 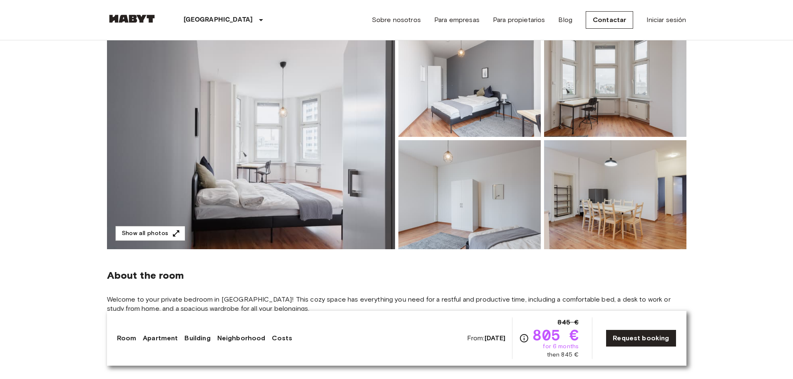 What do you see at coordinates (396, 20) in the screenshot?
I see `a: Sobre nosotros` at bounding box center [396, 20].